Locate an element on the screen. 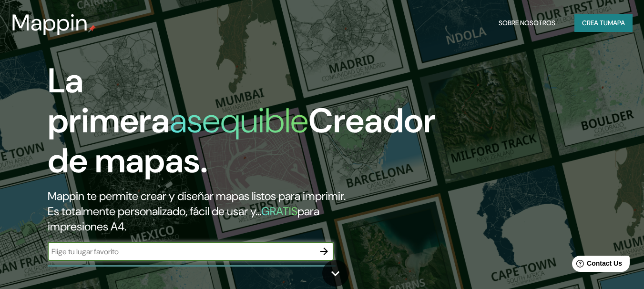 This screenshot has height=289, width=644. font: Es totalmente personalizado, fácil de usar y... is located at coordinates (154, 211).